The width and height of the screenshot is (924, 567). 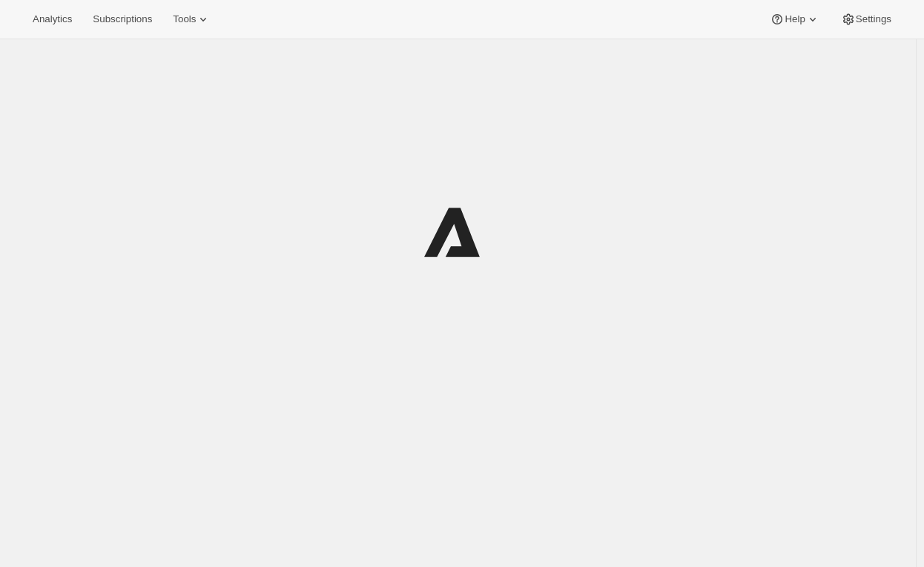 What do you see at coordinates (52, 19) in the screenshot?
I see `span: Analytics` at bounding box center [52, 19].